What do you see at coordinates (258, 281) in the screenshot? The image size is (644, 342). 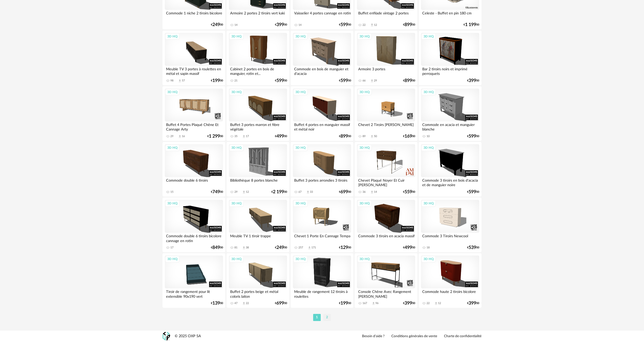 I see `a: 3D HQ Buffet 2 portes beige et métal coloris laiton 47 Download icon 22 €69900` at bounding box center [258, 281].